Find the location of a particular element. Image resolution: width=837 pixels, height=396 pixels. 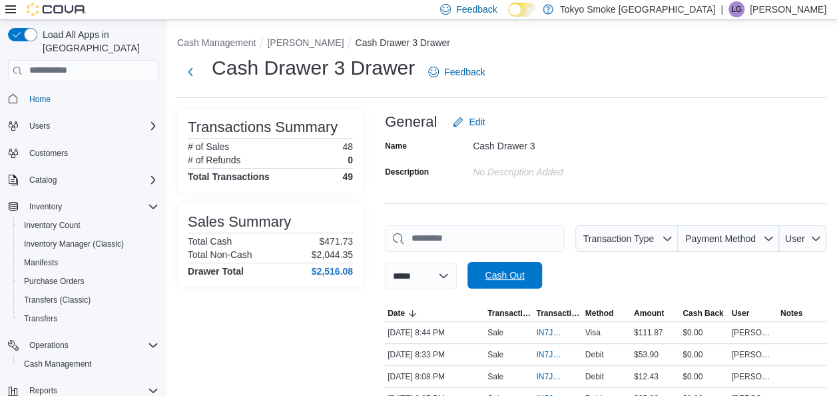

h4: 49 is located at coordinates (348, 176).